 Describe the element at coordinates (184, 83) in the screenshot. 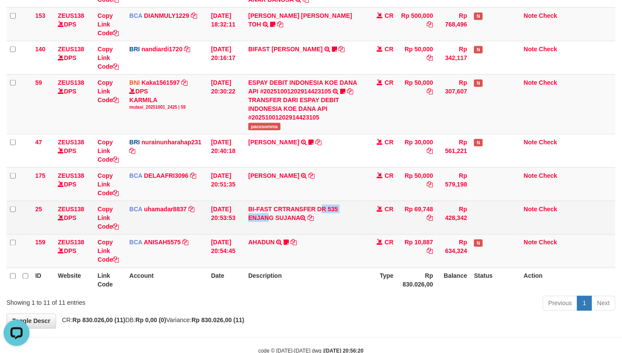

I see `a: Copy Kaka1561597 to clipboard` at that location.